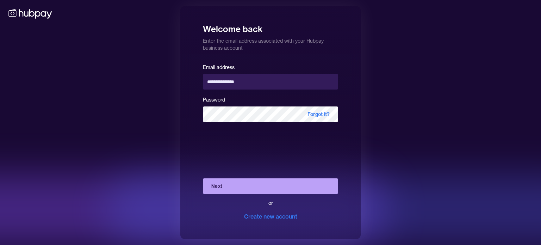  Describe the element at coordinates (214, 100) in the screenshot. I see `label: Password` at that location.